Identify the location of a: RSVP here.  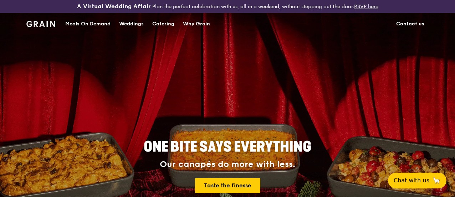
(366, 6).